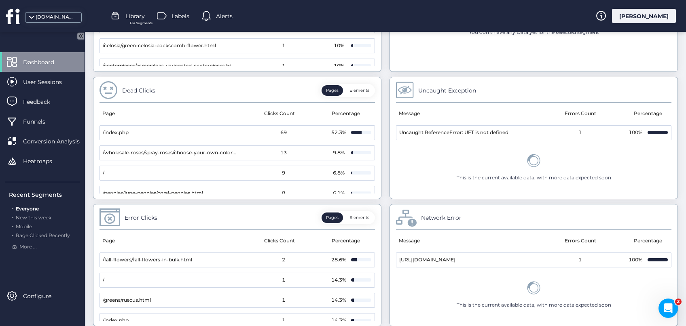 This screenshot has width=686, height=326. What do you see at coordinates (339, 133) in the screenshot?
I see `div: 52.3%` at bounding box center [339, 133].